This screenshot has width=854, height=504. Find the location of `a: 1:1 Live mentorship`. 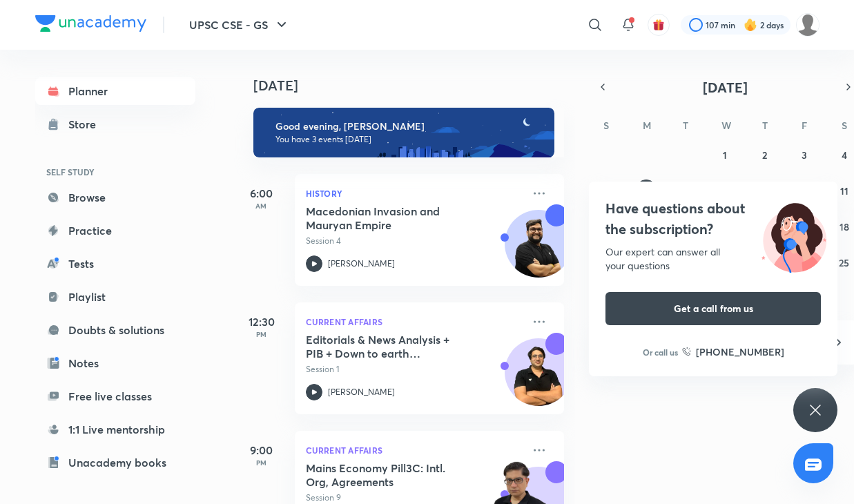

a: 1:1 Live mentorship is located at coordinates (116, 429).